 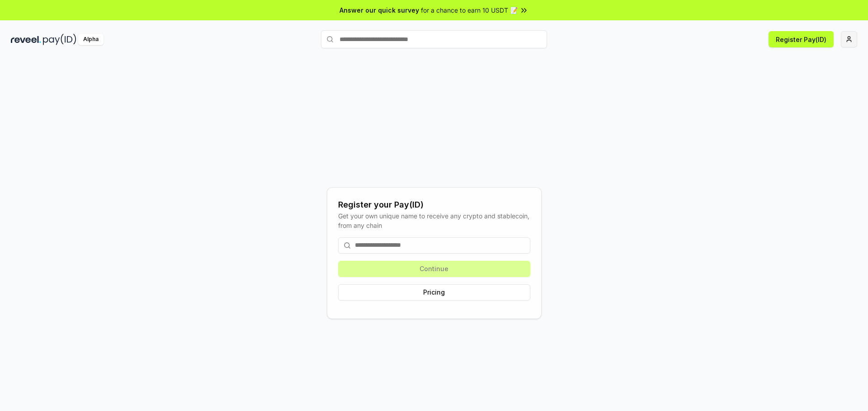 I want to click on button: Pricing, so click(x=434, y=293).